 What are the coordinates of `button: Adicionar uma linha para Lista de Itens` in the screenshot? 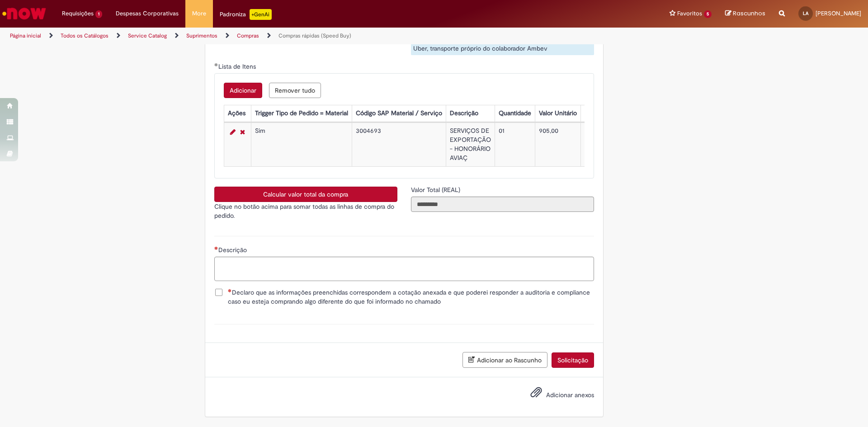 It's located at (243, 91).